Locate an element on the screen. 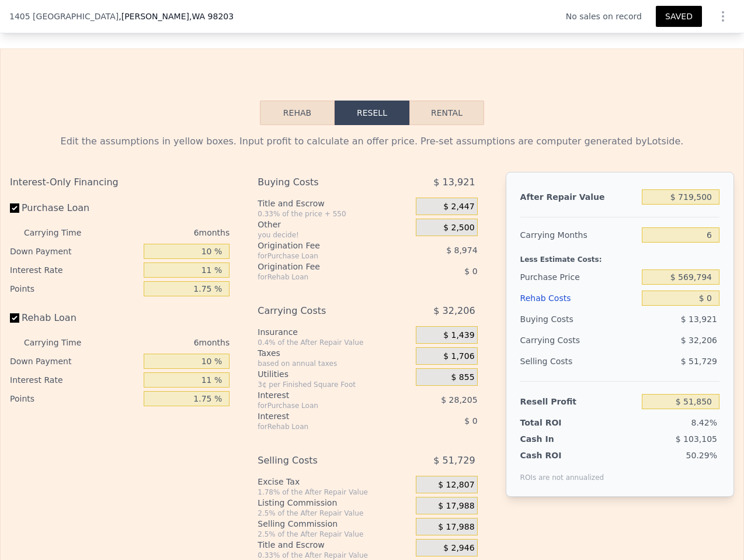 The image size is (744, 560). span: $ 2,946 is located at coordinates (459, 548).